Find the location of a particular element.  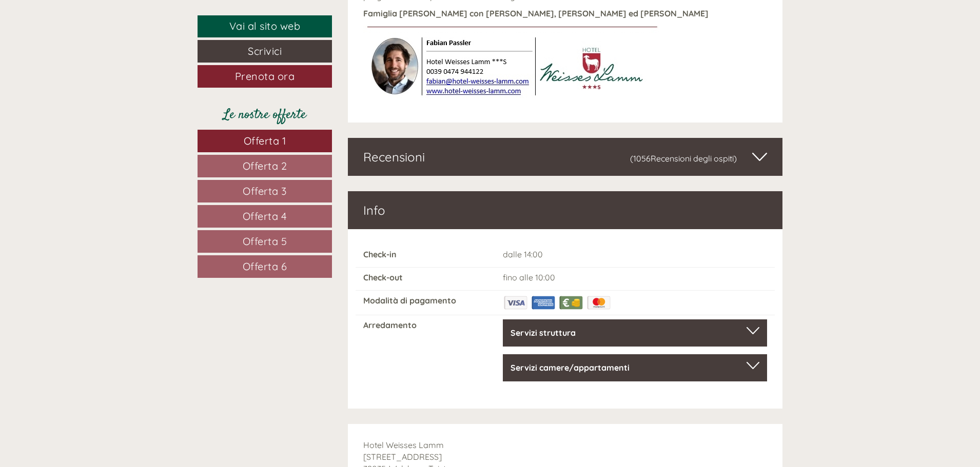

b: Servizi camere/appartamenti is located at coordinates (570, 367).